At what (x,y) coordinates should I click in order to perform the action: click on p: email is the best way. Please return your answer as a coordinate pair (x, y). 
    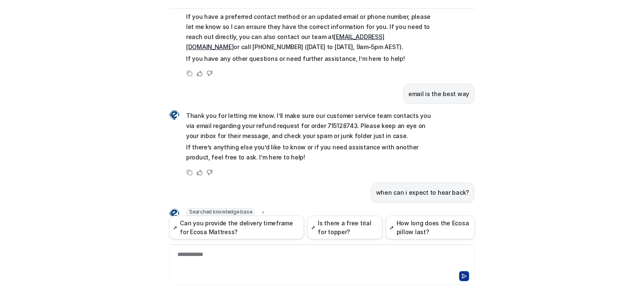
    Looking at the image, I should click on (438, 94).